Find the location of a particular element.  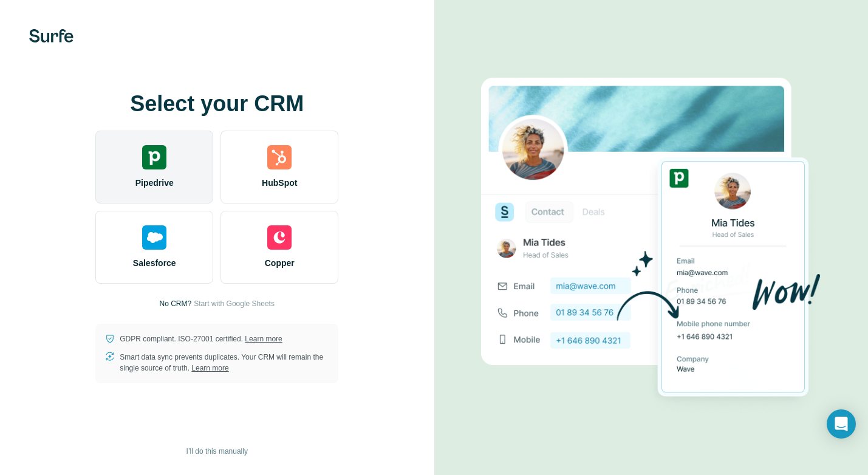

p: Smart data sync prevents duplicates. Your CRM will remain the single source of truth. is located at coordinates (224, 363).